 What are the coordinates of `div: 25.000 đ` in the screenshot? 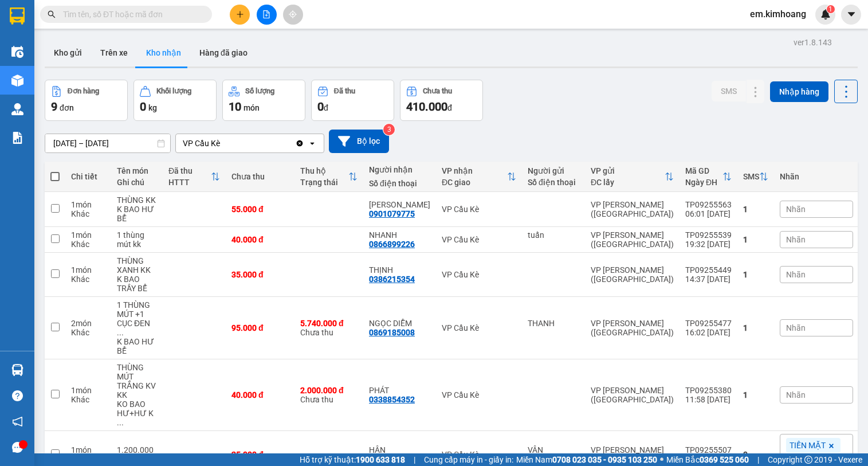 It's located at (260, 455).